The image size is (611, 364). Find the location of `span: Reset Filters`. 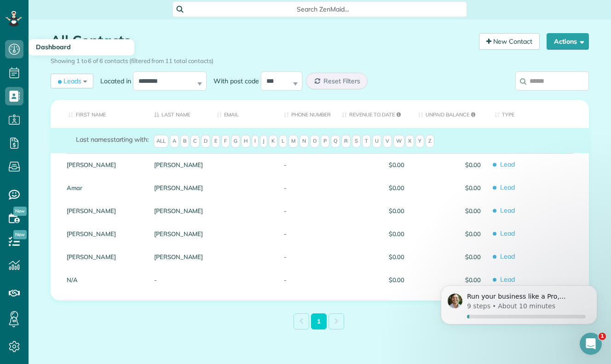

span: Reset Filters is located at coordinates (342, 81).